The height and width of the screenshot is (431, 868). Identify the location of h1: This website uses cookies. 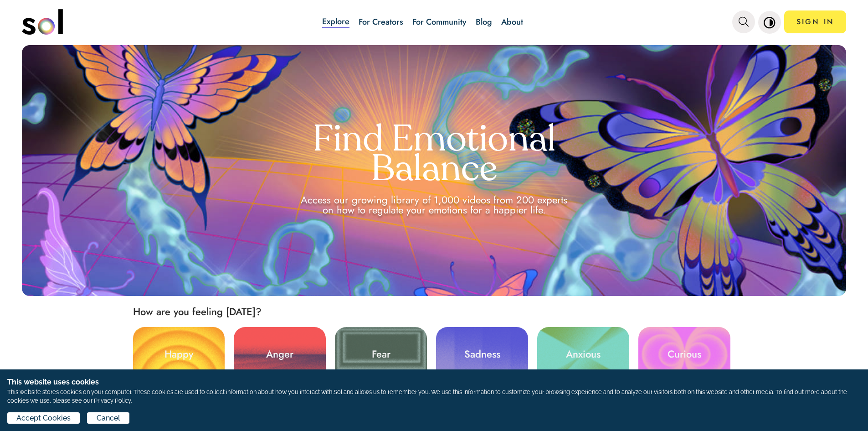
(434, 382).